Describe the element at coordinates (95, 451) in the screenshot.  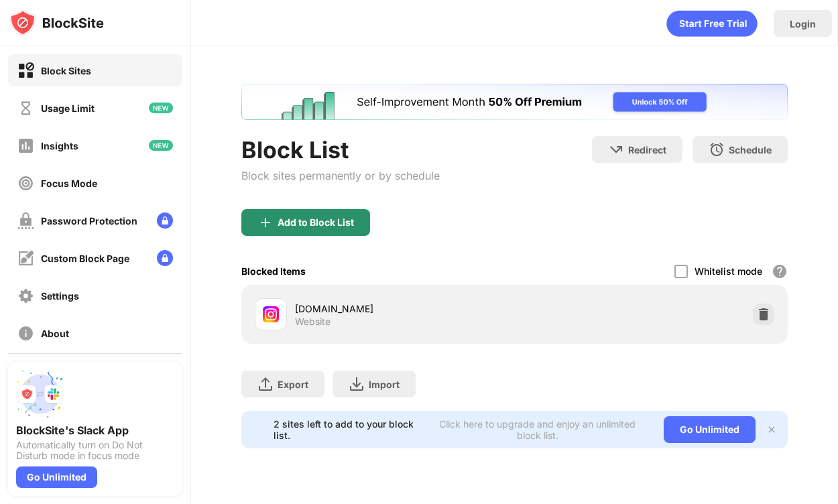
I see `div: Automatically turn on Do Not Disturb mode in focus mode` at that location.